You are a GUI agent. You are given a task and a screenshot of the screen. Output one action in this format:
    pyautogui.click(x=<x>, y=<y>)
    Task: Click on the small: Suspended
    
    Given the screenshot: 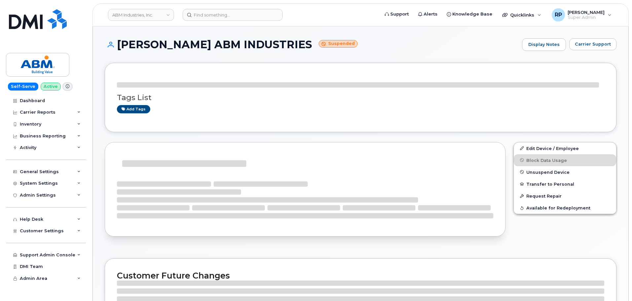 What is the action you would take?
    pyautogui.click(x=338, y=44)
    